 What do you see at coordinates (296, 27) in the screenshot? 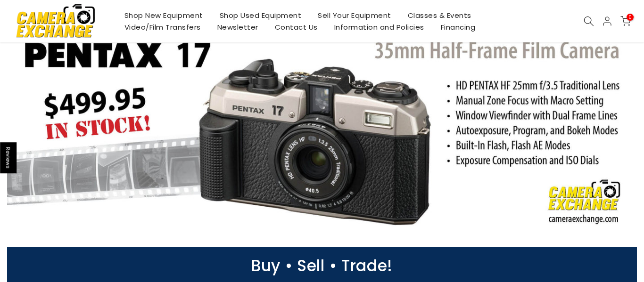
I see `a: Contact Us` at bounding box center [296, 27].